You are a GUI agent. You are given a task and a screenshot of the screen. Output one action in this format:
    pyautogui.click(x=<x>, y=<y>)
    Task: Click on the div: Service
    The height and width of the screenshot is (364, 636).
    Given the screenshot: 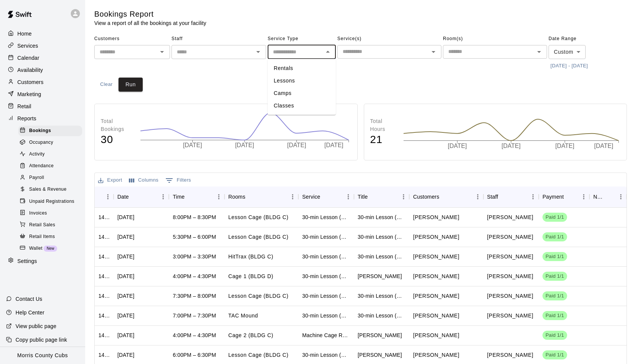 What is the action you would take?
    pyautogui.click(x=326, y=197)
    